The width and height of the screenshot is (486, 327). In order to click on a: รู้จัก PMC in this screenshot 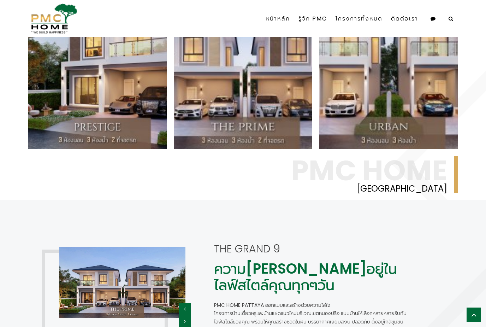, I will do `click(312, 19)`.